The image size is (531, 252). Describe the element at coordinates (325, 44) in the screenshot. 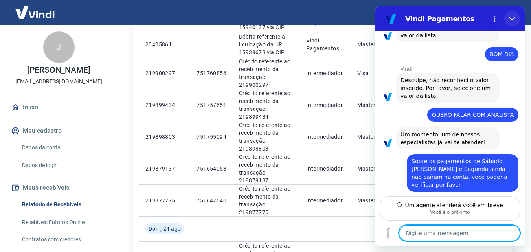

I see `p: Vindi Pagamentos` at that location.